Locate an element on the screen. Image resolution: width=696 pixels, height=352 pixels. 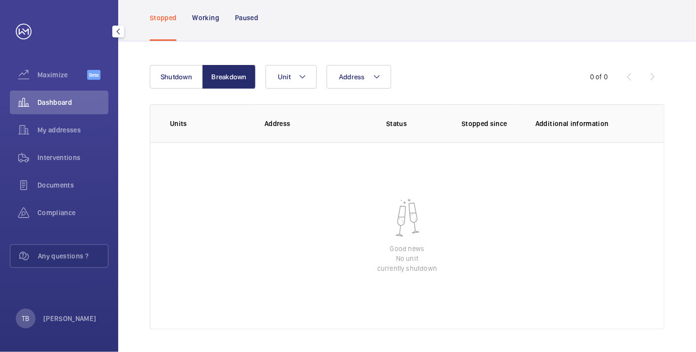
span: Documents is located at coordinates (73, 185).